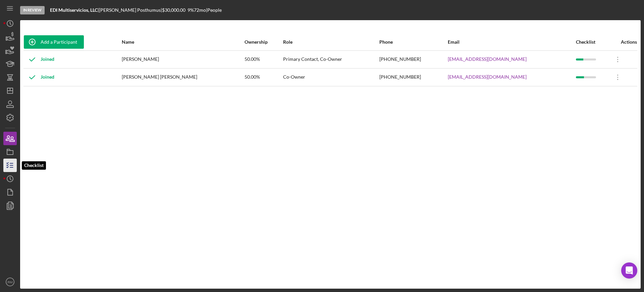  I want to click on div: 72 mo, so click(200, 10).